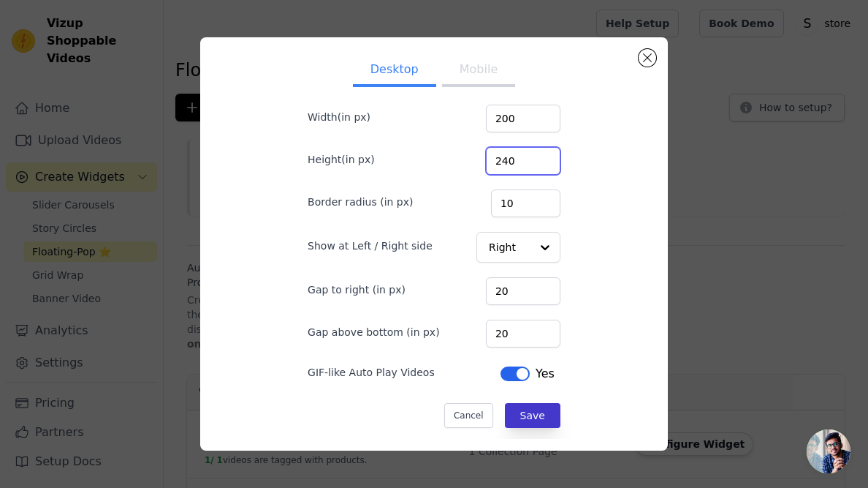 The width and height of the screenshot is (868, 488). Describe the element at coordinates (357, 289) in the screenshot. I see `label: Gap to right (in px)` at that location.